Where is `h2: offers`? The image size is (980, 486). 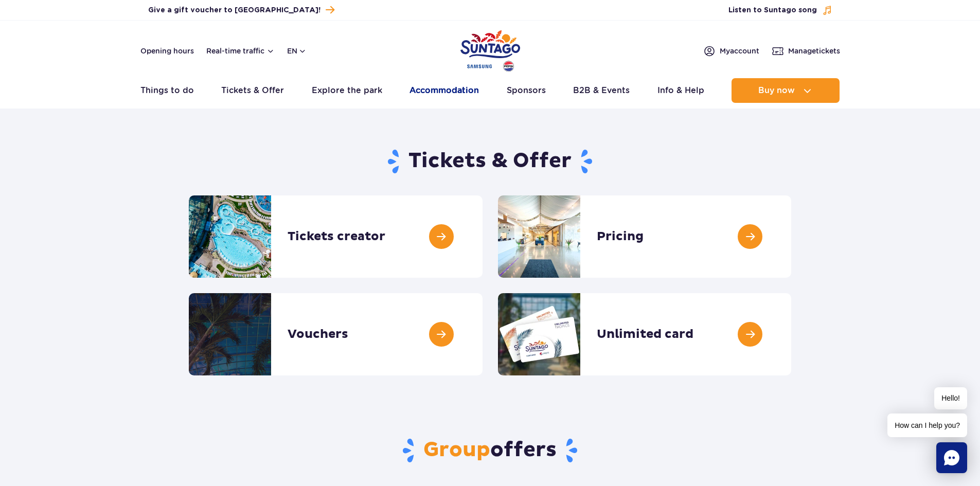 h2: offers is located at coordinates (490, 450).